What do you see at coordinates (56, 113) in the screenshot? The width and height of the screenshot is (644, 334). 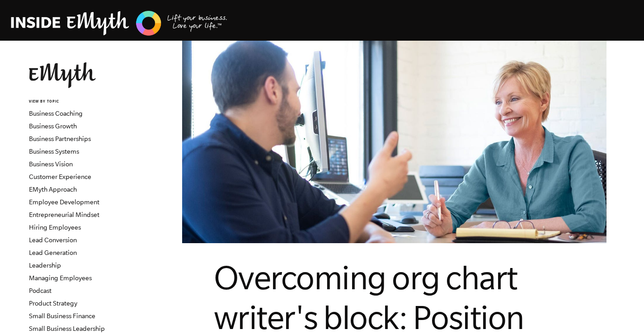 I see `a: Business Coaching` at bounding box center [56, 113].